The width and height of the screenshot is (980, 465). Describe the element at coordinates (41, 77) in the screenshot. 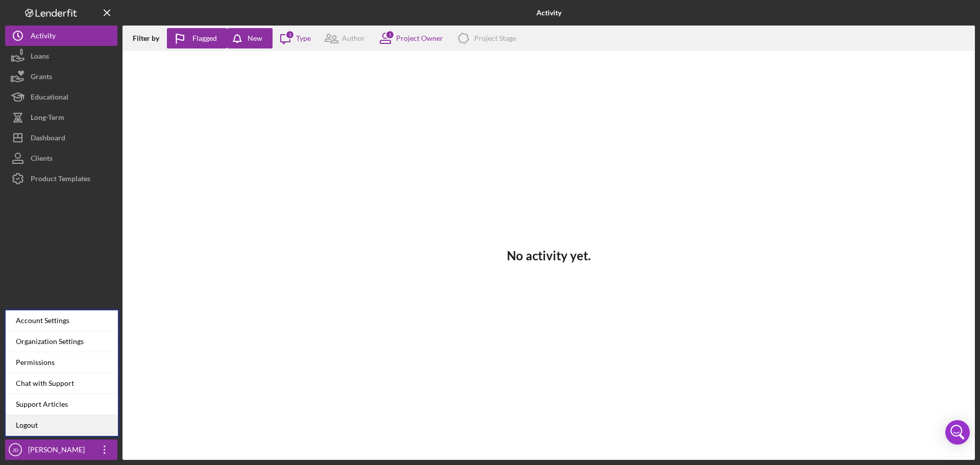

I see `div: Grants` at that location.